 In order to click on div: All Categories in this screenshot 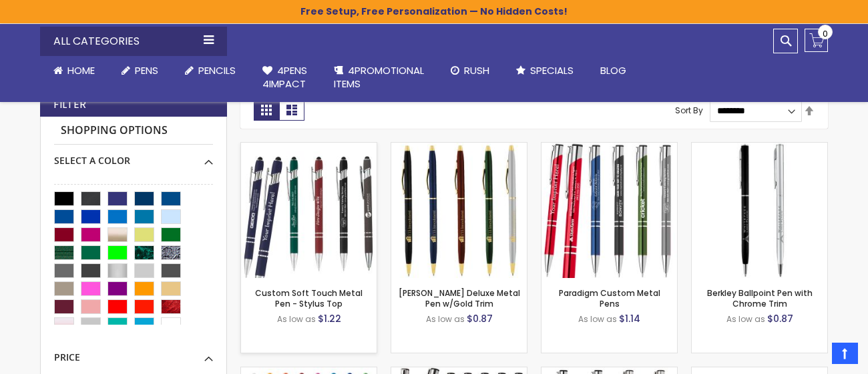, I will do `click(133, 41)`.